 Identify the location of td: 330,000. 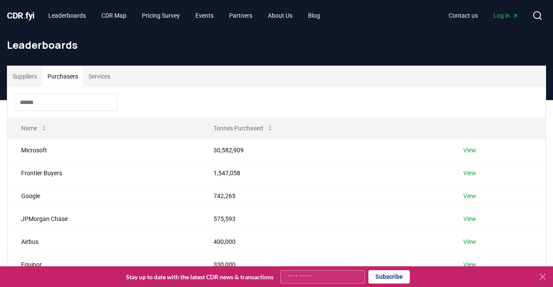
(325, 264).